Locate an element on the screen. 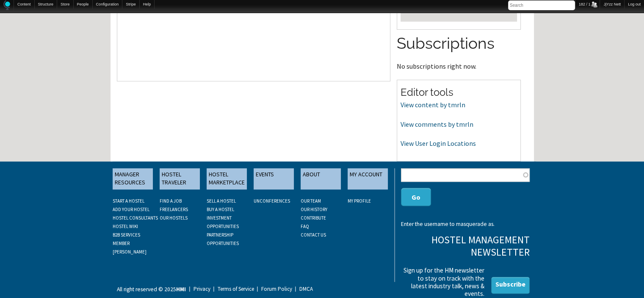  a: Privacy is located at coordinates (199, 289).